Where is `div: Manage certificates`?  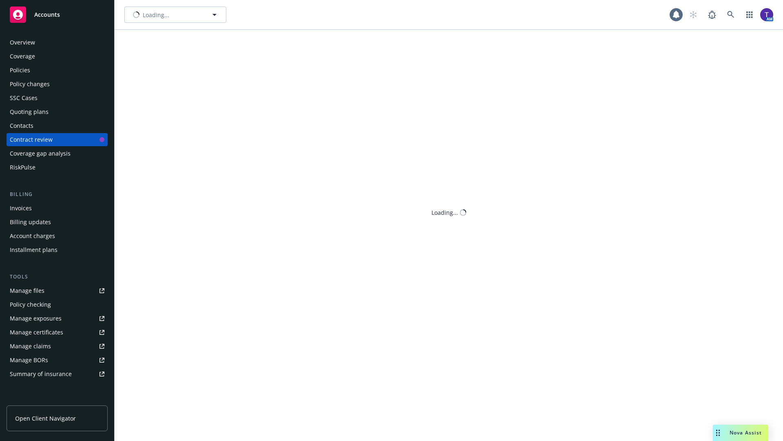
div: Manage certificates is located at coordinates (36, 332).